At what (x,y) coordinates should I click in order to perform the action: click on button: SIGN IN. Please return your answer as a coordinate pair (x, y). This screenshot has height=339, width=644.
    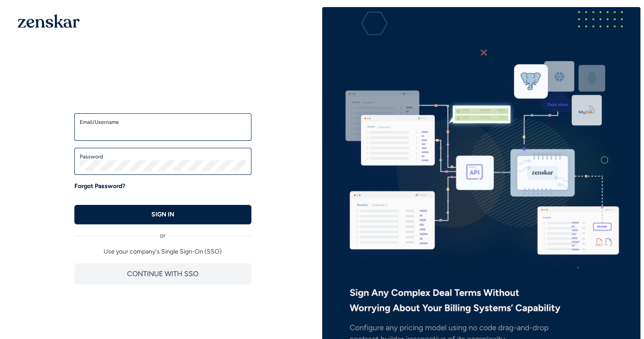
    Looking at the image, I should click on (163, 215).